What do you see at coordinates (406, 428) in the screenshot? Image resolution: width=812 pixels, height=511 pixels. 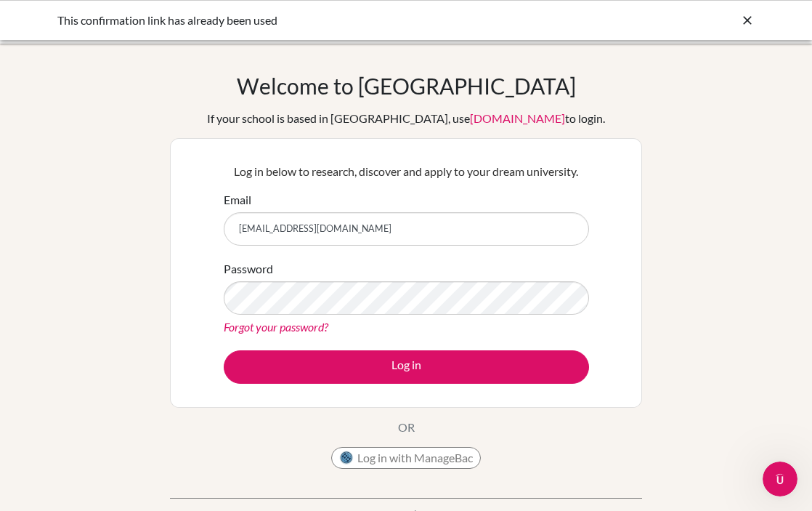 I see `p: OR` at bounding box center [406, 428].